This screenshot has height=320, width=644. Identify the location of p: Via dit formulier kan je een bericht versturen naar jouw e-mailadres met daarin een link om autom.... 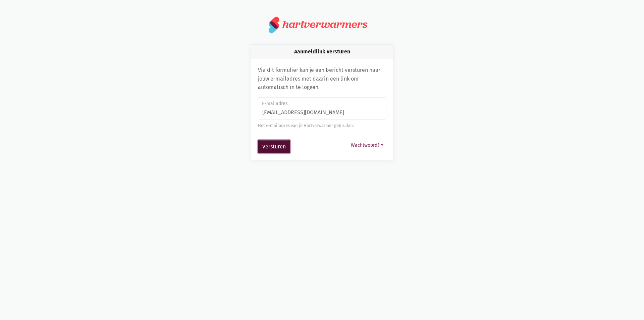
(322, 78).